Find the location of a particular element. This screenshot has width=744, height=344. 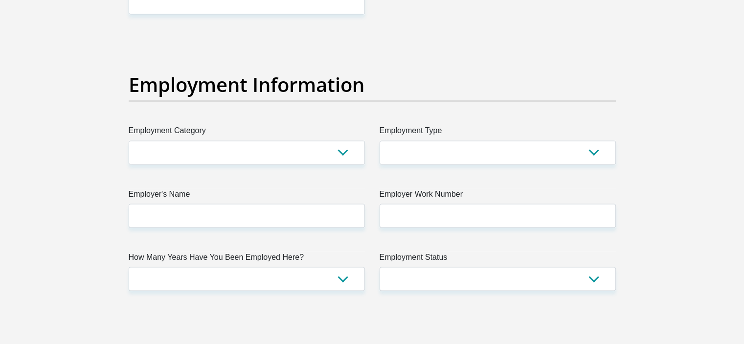

label: Employment Status is located at coordinates (498, 259).